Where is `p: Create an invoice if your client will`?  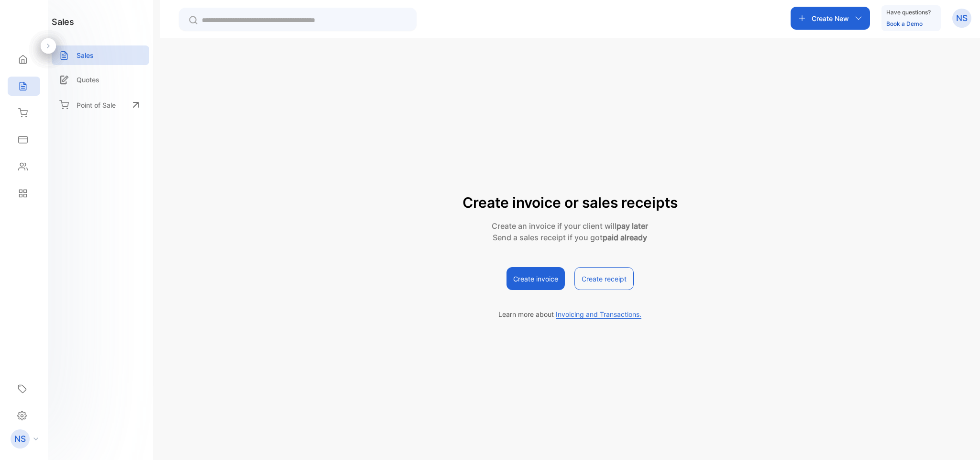 p: Create an invoice if your client will is located at coordinates (570, 226).